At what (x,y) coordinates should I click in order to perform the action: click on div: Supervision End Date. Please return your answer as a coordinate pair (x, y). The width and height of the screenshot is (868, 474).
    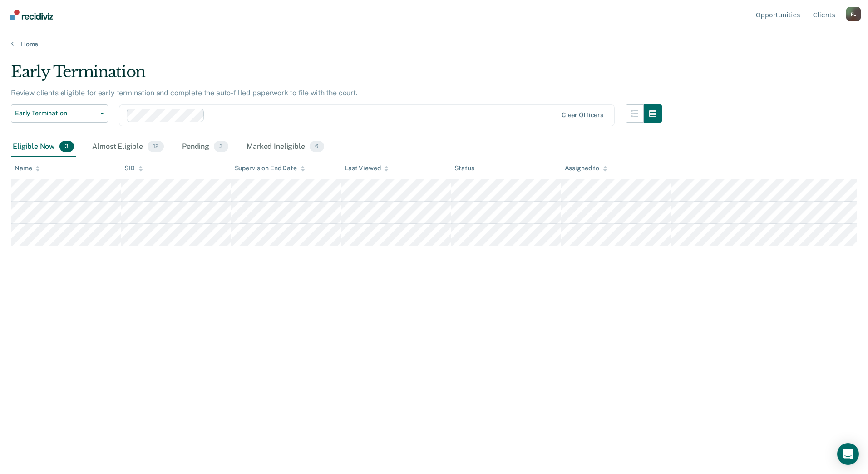
    Looking at the image, I should click on (270, 168).